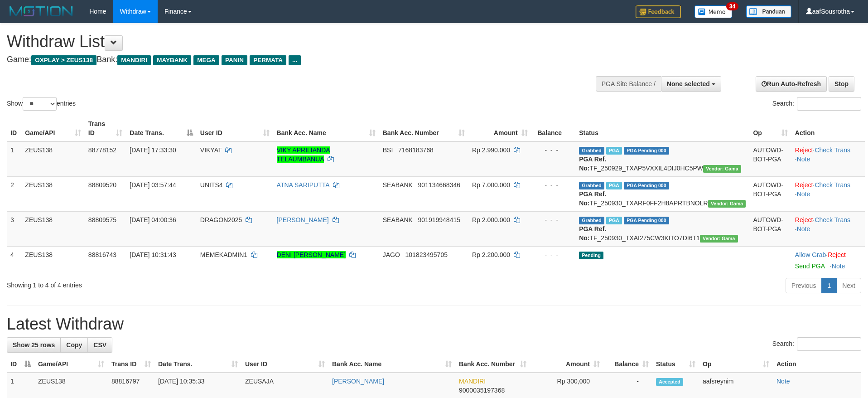 This screenshot has width=868, height=398. What do you see at coordinates (675, 364) in the screenshot?
I see `th: Status: activate to sort column ascending` at bounding box center [675, 364].